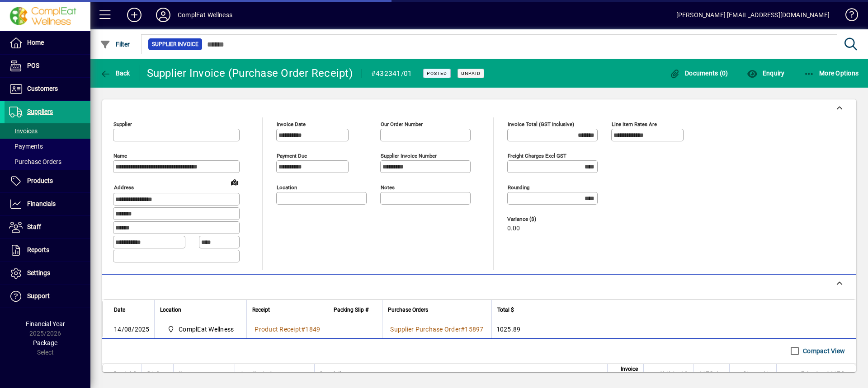  Describe the element at coordinates (47, 204) in the screenshot. I see `a: Financials` at that location.